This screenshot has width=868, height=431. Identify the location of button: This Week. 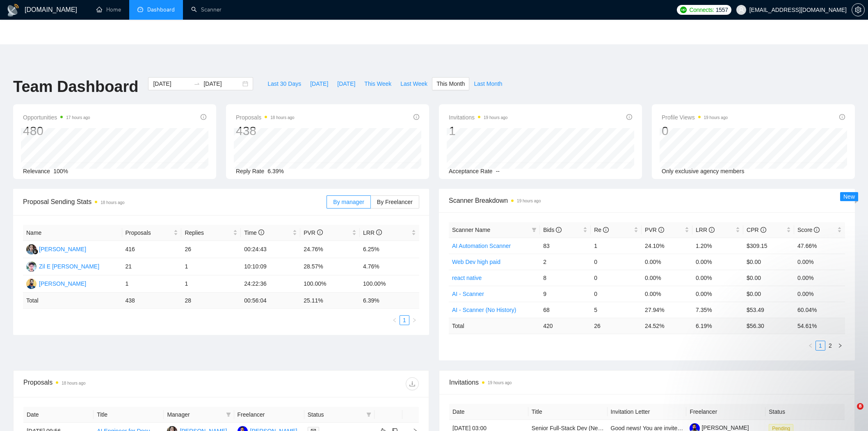
(378, 84).